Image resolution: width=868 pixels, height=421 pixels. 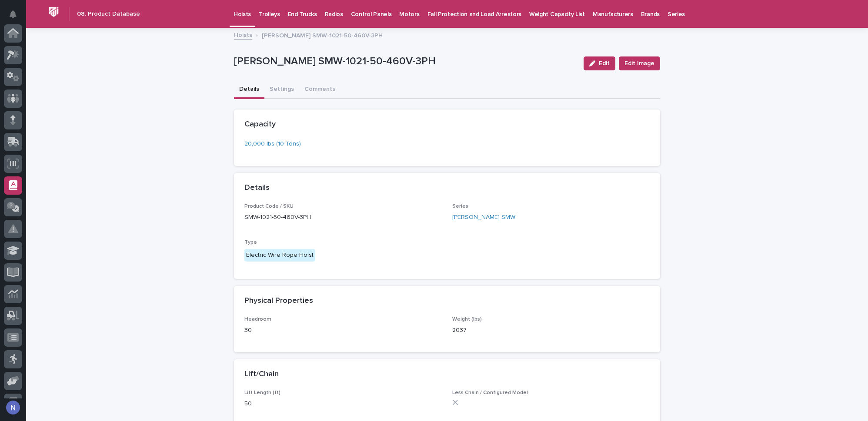 I want to click on span: Edit, so click(x=604, y=63).